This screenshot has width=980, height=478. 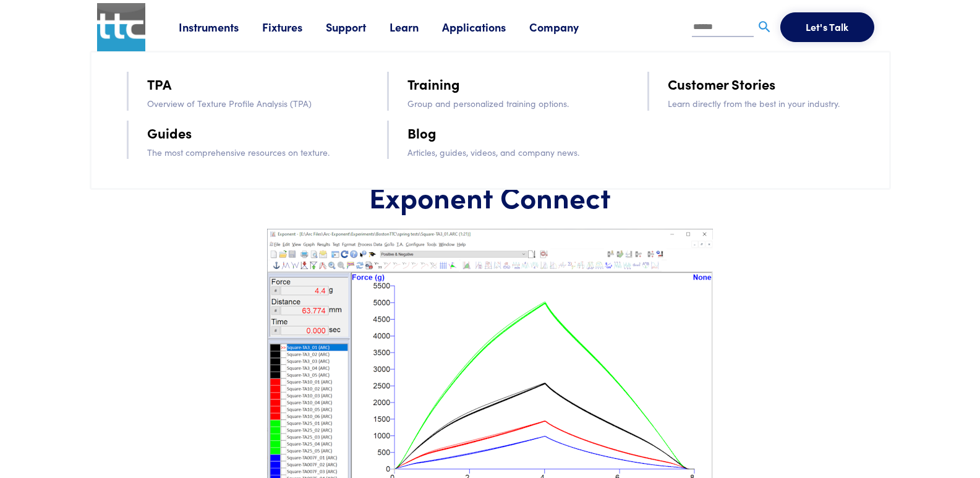 I want to click on a: Customer Stories, so click(x=722, y=84).